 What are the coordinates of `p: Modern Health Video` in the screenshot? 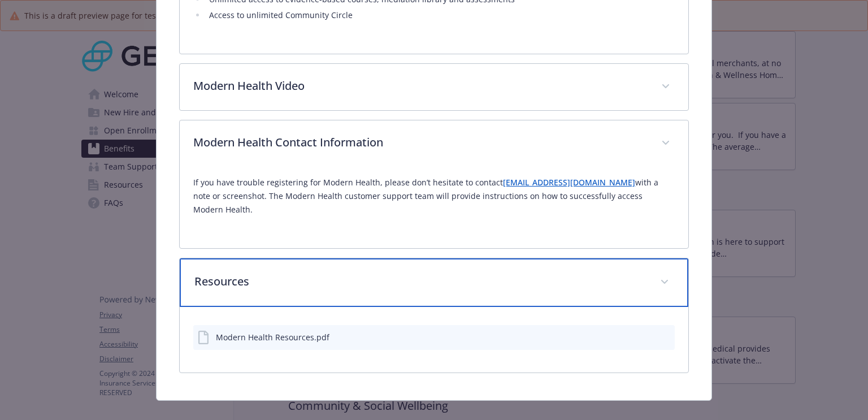 It's located at (420, 86).